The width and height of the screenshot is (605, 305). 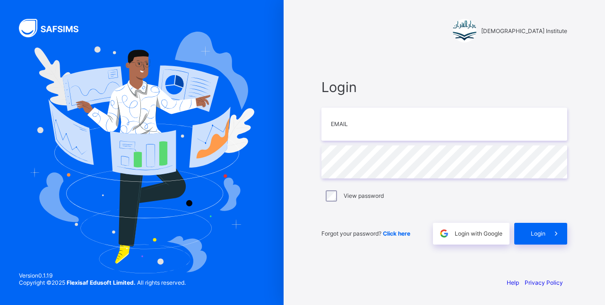 I want to click on img: google.396cfc9801f0270233282035f929180a.svg, so click(x=444, y=233).